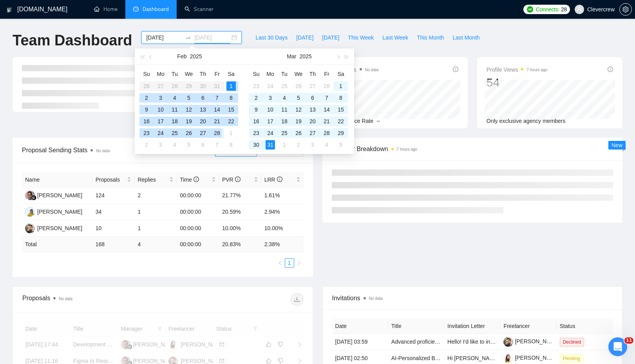  I want to click on div: 6, so click(313, 98).